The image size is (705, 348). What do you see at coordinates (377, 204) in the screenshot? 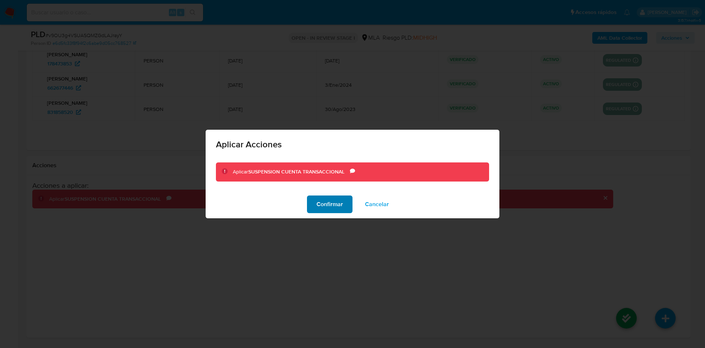
I see `button: Cancelar` at bounding box center [377, 204].